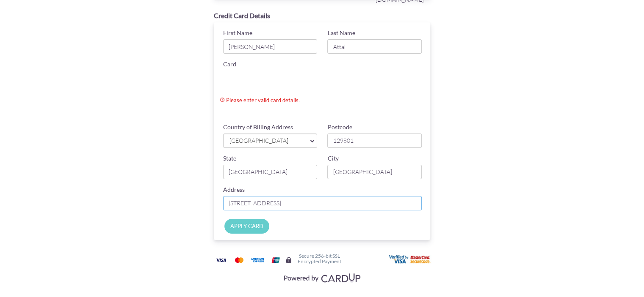  What do you see at coordinates (238, 33) in the screenshot?
I see `label: First Name` at bounding box center [238, 33].